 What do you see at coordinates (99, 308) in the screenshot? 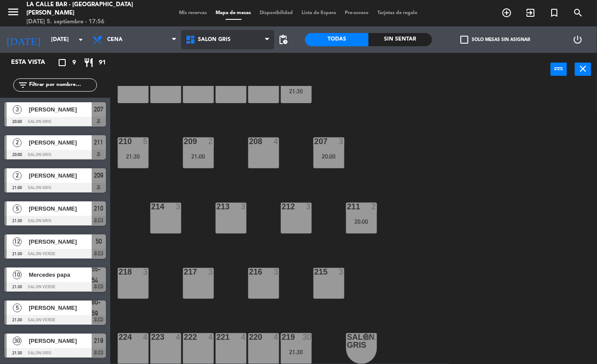
I see `span: 60-59` at bounding box center [99, 308].